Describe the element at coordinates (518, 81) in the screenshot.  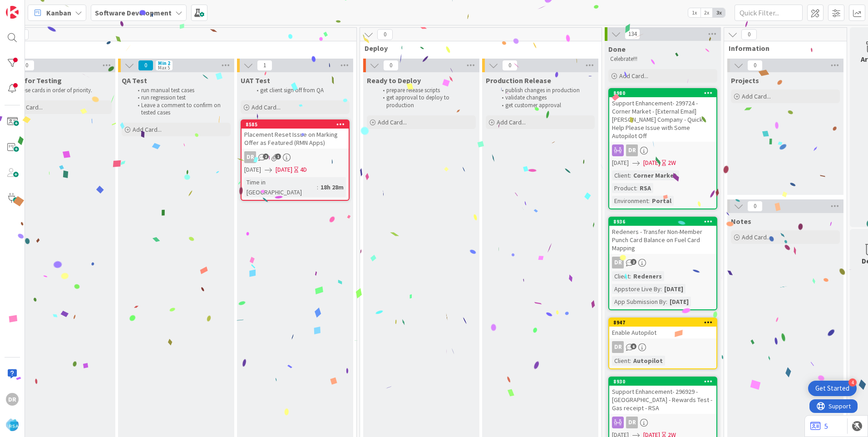
I see `span: Production Release` at that location.